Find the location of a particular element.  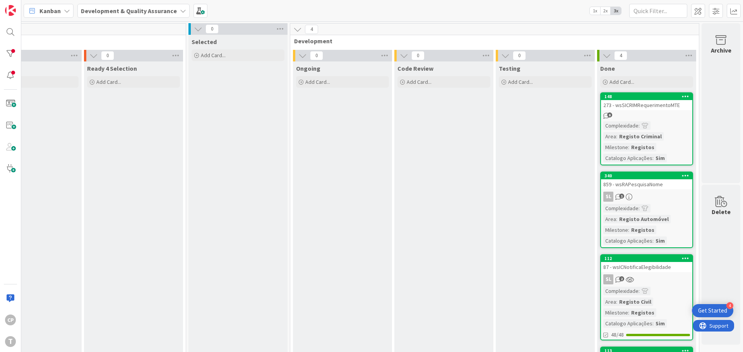

span: 48/48 is located at coordinates (617, 335).